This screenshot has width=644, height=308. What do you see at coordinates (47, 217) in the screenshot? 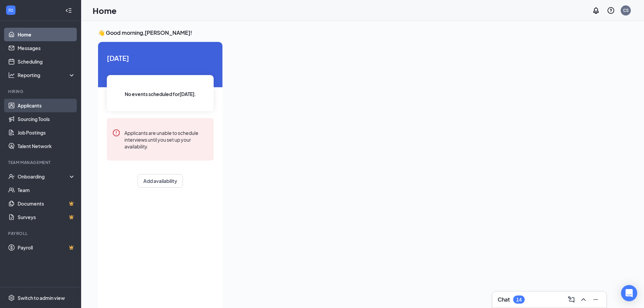
I see `a: SurveysCrown` at bounding box center [47, 217].